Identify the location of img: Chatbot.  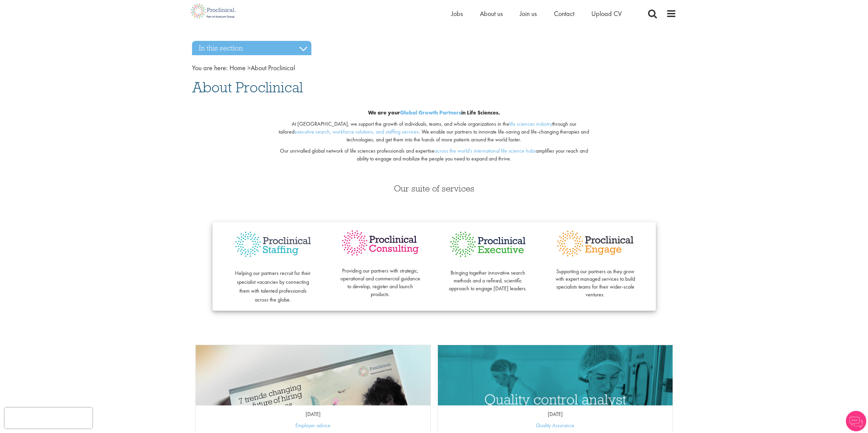
(855, 421).